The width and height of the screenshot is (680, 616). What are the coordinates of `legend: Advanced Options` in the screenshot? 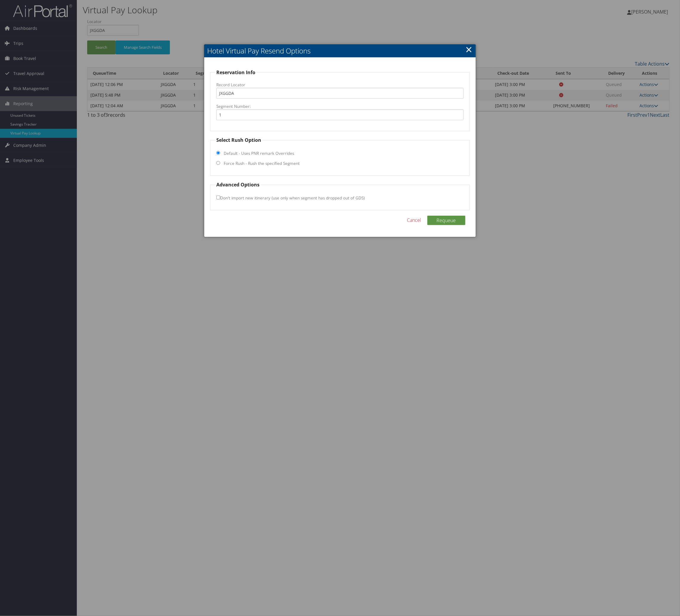 It's located at (238, 184).